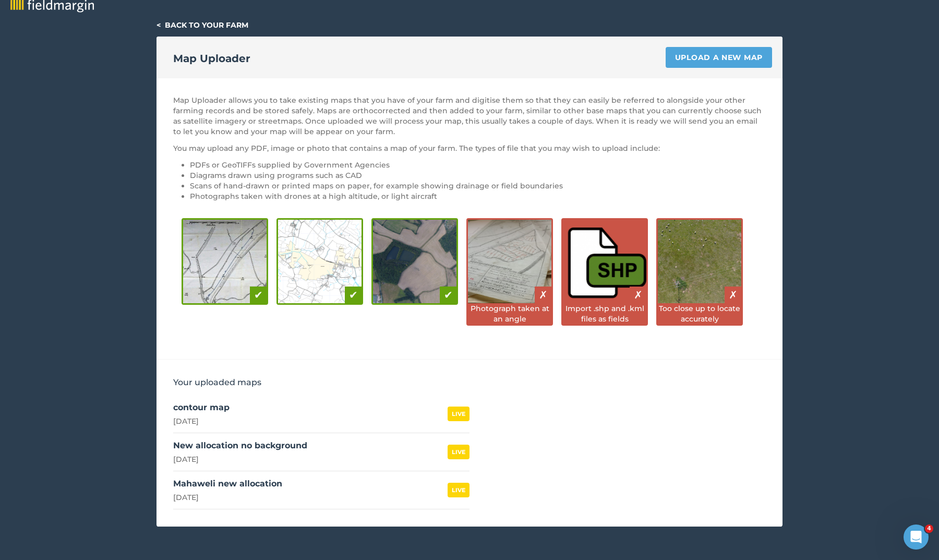 The height and width of the screenshot is (560, 939). I want to click on a: < Back to your farm, so click(203, 25).